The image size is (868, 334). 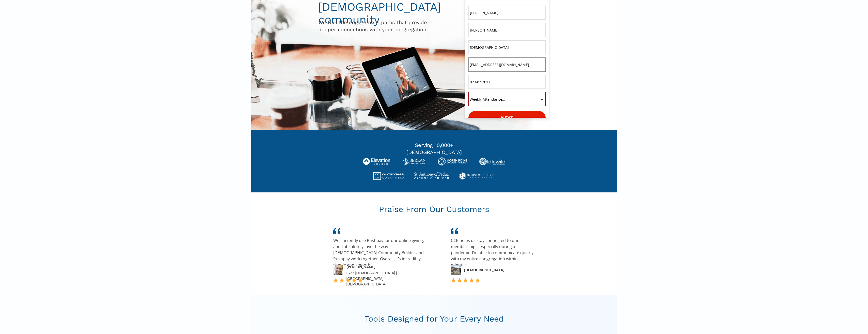 I want to click on input: Organization Name, so click(x=507, y=47).